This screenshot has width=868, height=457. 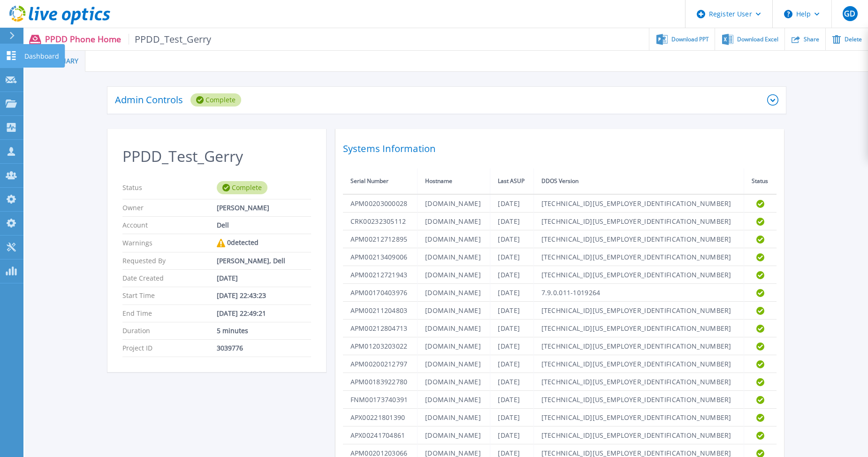 What do you see at coordinates (169, 226) in the screenshot?
I see `p: Account` at bounding box center [169, 226].